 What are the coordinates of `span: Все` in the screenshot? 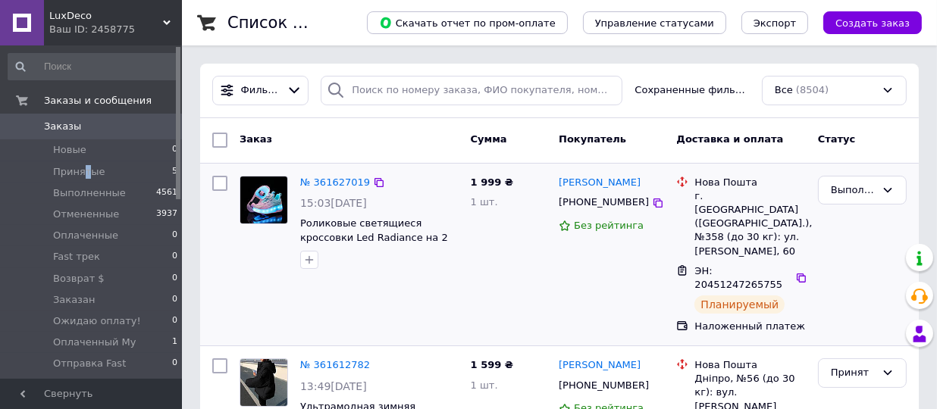 It's located at (784, 90).